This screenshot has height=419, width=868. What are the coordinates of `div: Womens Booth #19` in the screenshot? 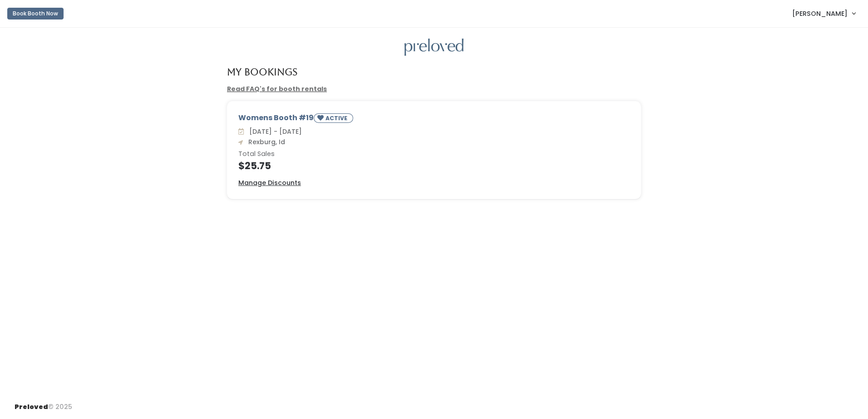 It's located at (434, 119).